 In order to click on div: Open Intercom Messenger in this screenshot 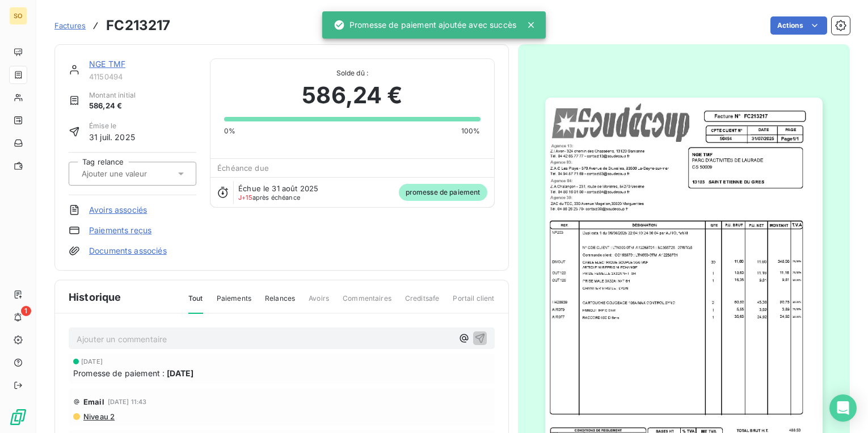, I will do `click(843, 408)`.